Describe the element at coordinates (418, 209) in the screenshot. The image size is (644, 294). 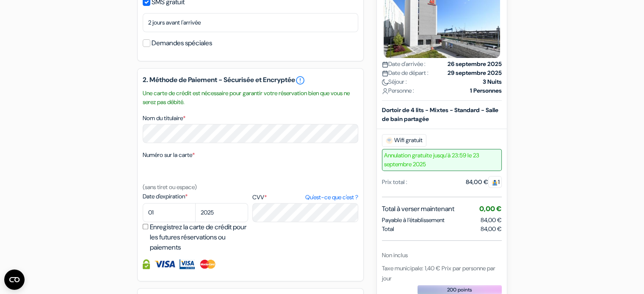
I see `span: Total à verser maintenant` at that location.